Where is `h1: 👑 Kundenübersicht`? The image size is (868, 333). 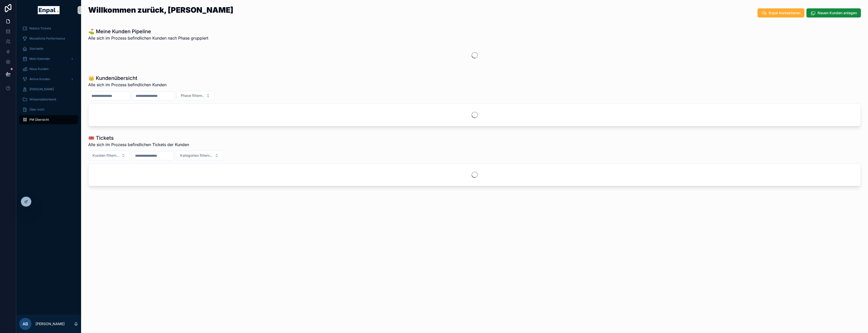
h1: 👑 Kundenübersicht is located at coordinates (128, 78).